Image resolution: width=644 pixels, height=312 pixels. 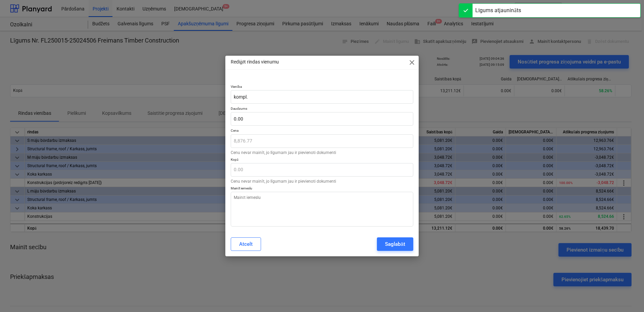 What do you see at coordinates (322, 169) in the screenshot?
I see `input: Kopā` at bounding box center [322, 169].